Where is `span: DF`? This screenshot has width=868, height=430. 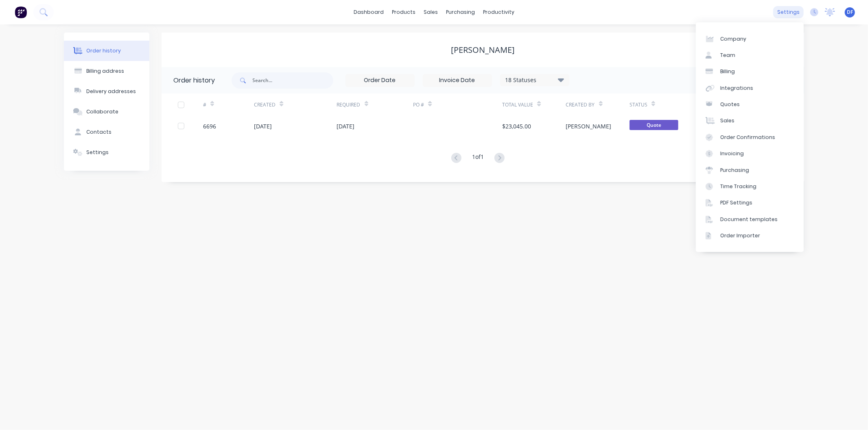 span: DF is located at coordinates (850, 12).